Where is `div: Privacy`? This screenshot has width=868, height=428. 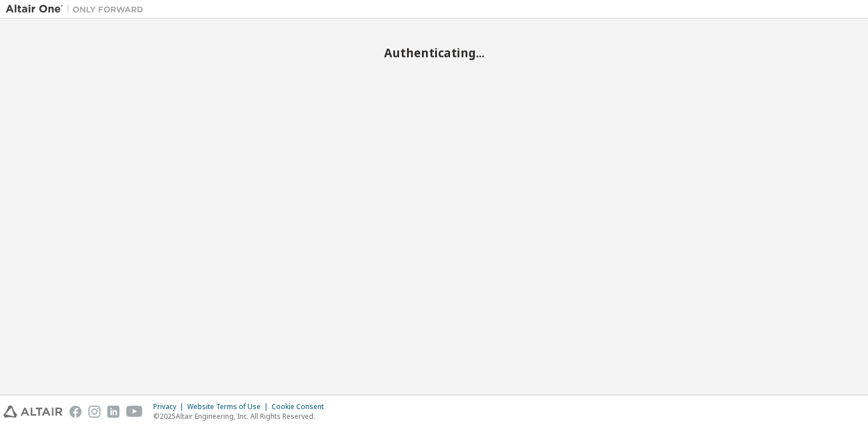 div: Privacy is located at coordinates (170, 407).